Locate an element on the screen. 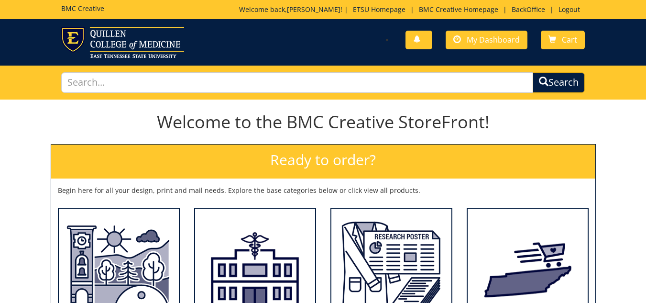  a: My Dashboard is located at coordinates (486, 40).